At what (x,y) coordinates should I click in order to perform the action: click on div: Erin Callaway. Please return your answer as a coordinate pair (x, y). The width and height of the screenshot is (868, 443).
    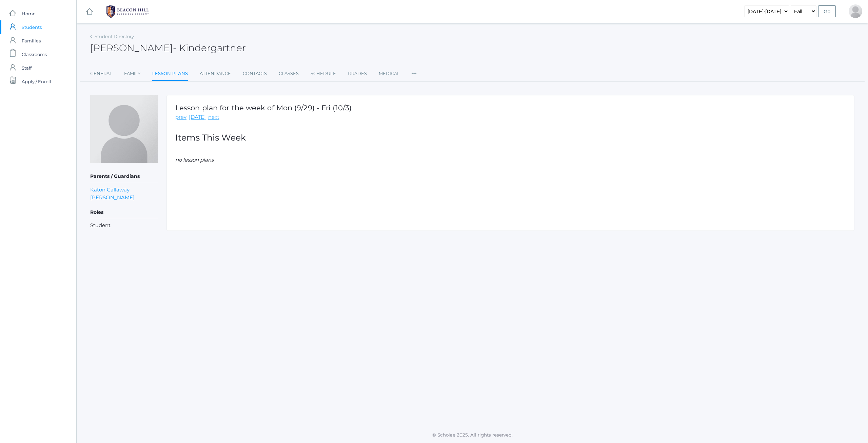
    Looking at the image, I should click on (856, 11).